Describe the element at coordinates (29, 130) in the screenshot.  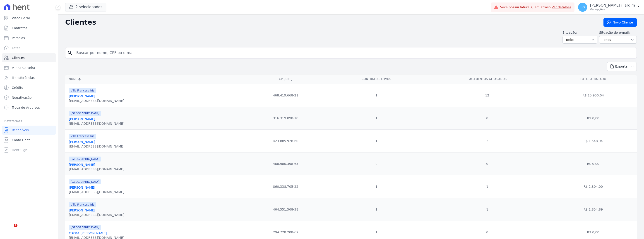
I see `a: Recebíveis` at that location.